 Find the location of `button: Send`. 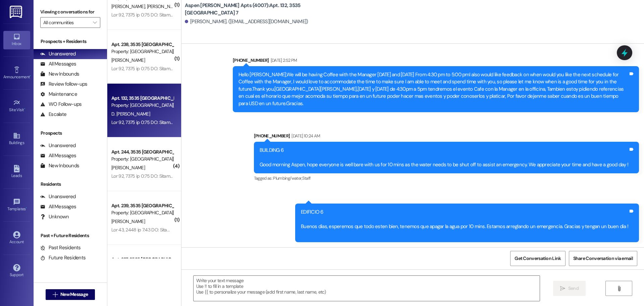

button: Send is located at coordinates (569, 288).